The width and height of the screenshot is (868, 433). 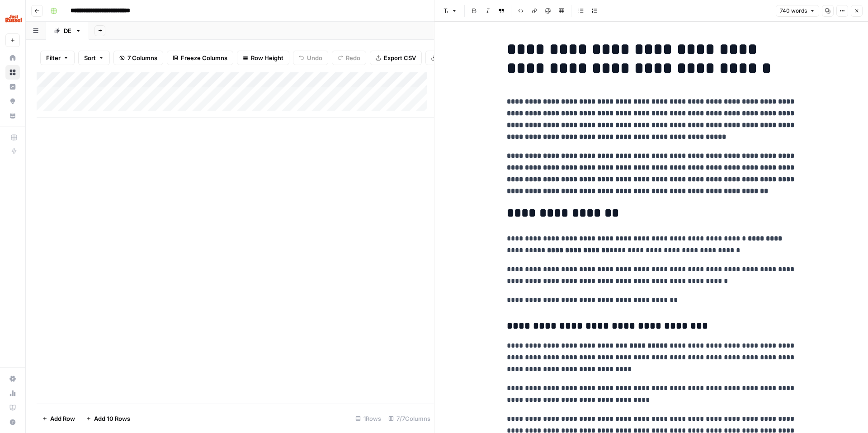 What do you see at coordinates (349, 58) in the screenshot?
I see `button: Redo` at bounding box center [349, 58].